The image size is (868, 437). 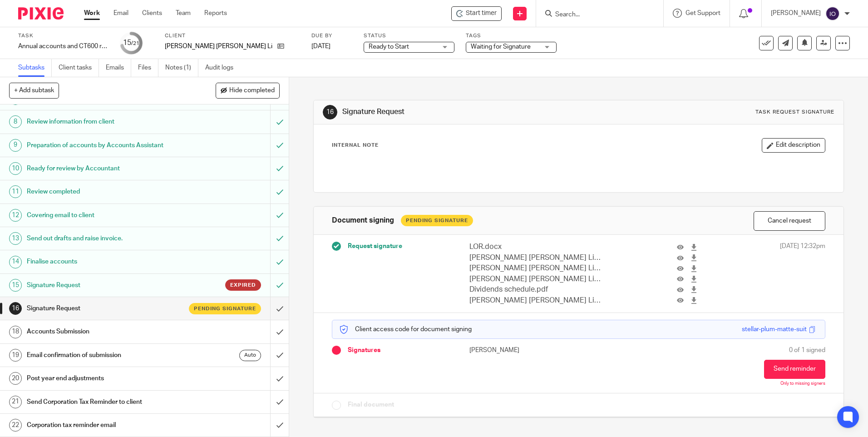 I want to click on span: Hide completed, so click(x=252, y=91).